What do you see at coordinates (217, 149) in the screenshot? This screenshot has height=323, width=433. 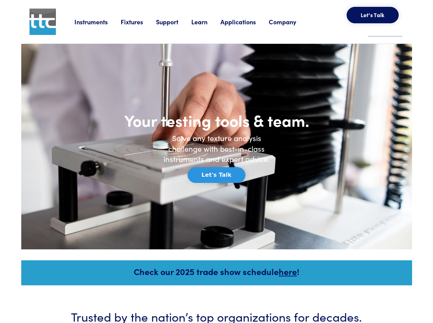 I see `h6: Solve any texture analysis challenge with best-in-class instruments and expert advice.` at bounding box center [217, 149].